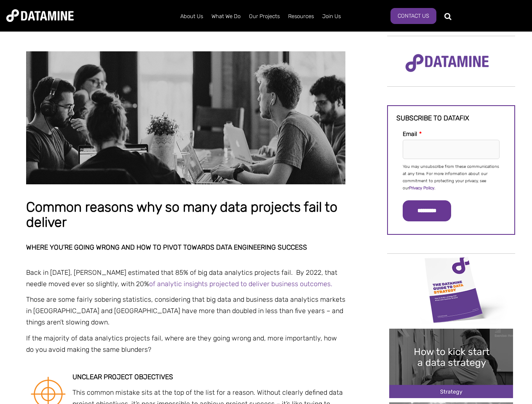 Image resolution: width=532 pixels, height=404 pixels. I want to click on a: Contact Us, so click(413, 16).